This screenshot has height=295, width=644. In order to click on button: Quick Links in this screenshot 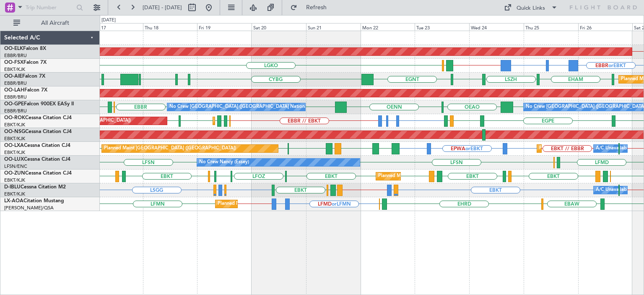, I will do `click(531, 8)`.